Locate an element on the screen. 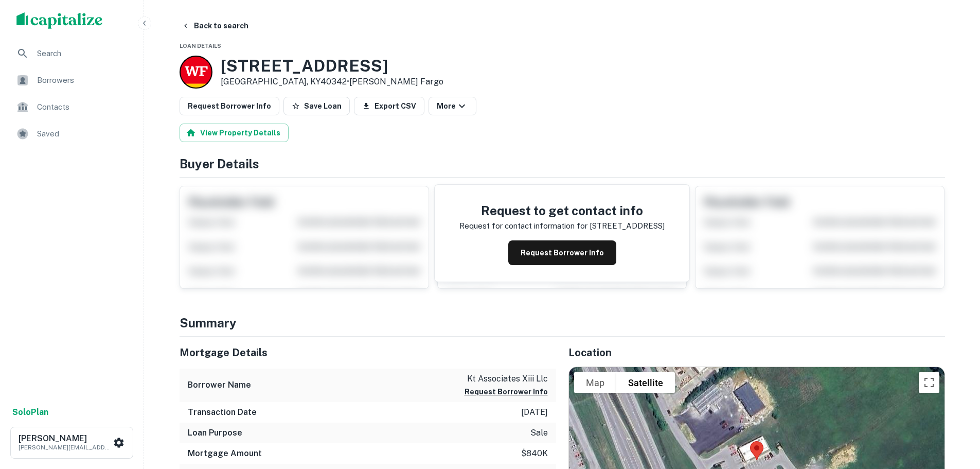  a: Borrowers is located at coordinates (72, 81).